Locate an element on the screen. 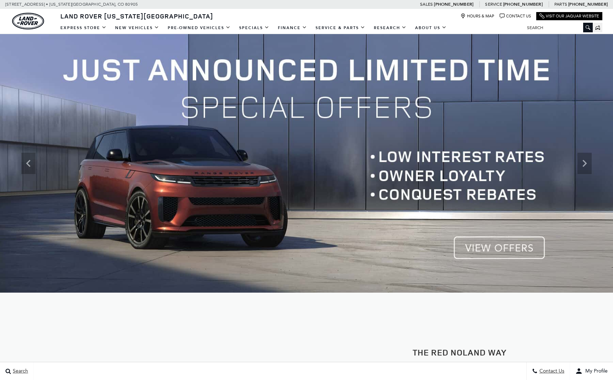 Image resolution: width=613 pixels, height=380 pixels. a: Visit Our Jaguar Website is located at coordinates (569, 16).